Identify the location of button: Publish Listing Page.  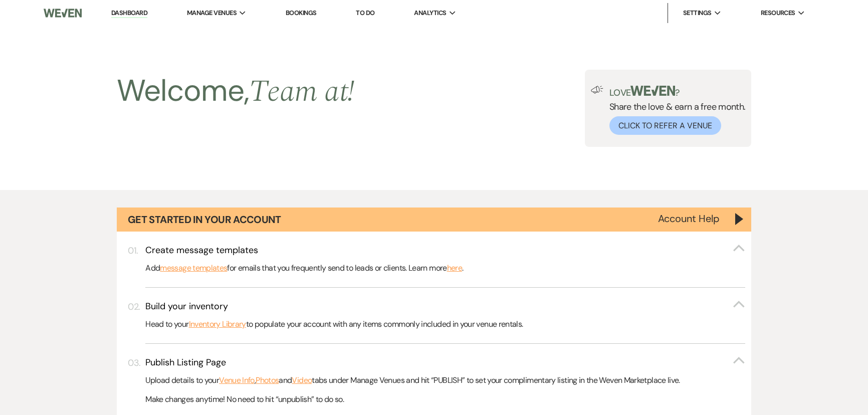
(445, 363).